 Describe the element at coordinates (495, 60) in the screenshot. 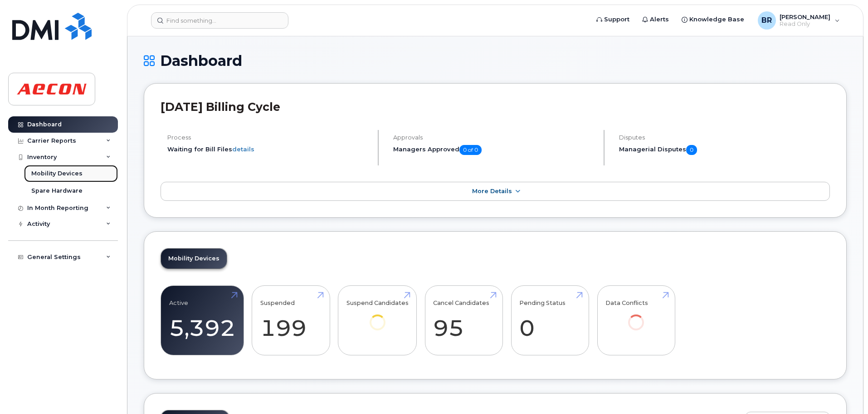

I see `h1: Dashboard` at that location.